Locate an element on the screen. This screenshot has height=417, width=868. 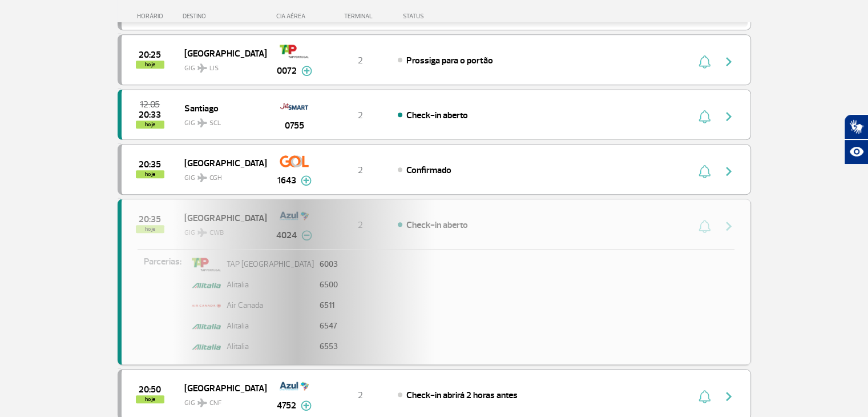
span: Confirmado is located at coordinates (428, 170).